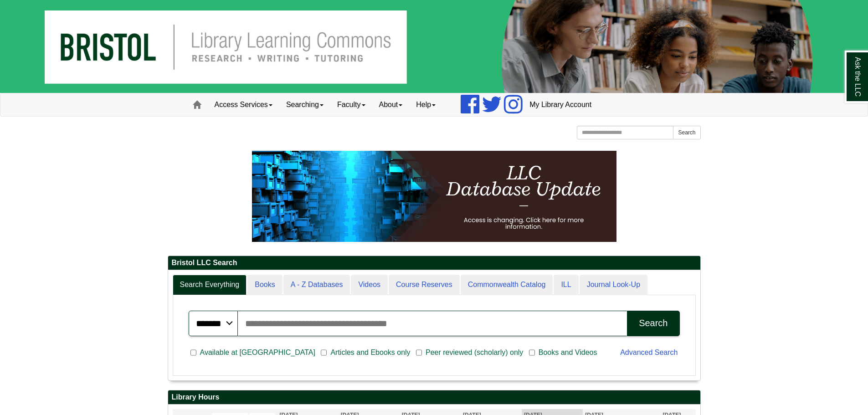  I want to click on a: Access Services, so click(244, 105).